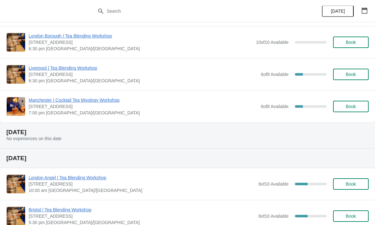 The width and height of the screenshot is (375, 225). I want to click on span: London Angel | Tea Blending Workshop, so click(142, 177).